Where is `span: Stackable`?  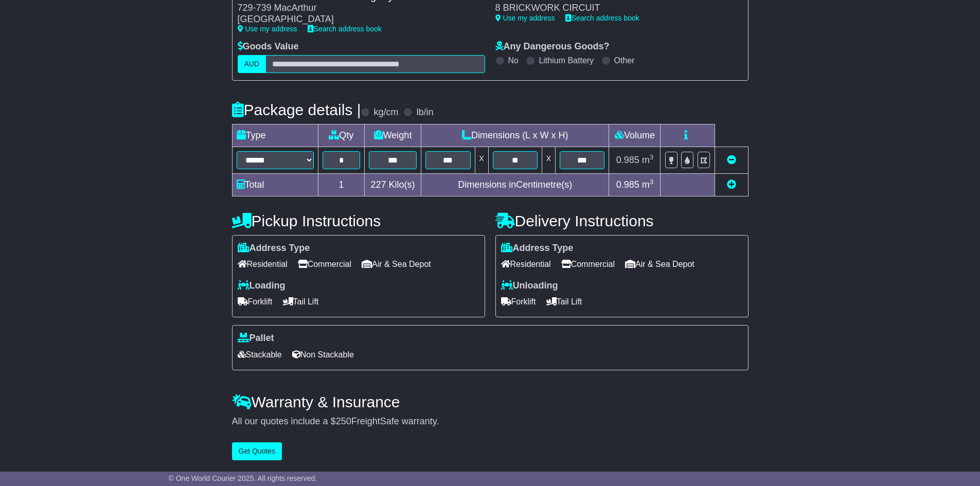 span: Stackable is located at coordinates (259, 354).